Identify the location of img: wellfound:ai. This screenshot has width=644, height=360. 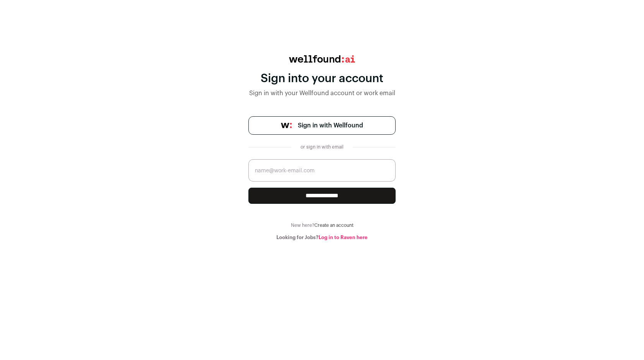
(322, 59).